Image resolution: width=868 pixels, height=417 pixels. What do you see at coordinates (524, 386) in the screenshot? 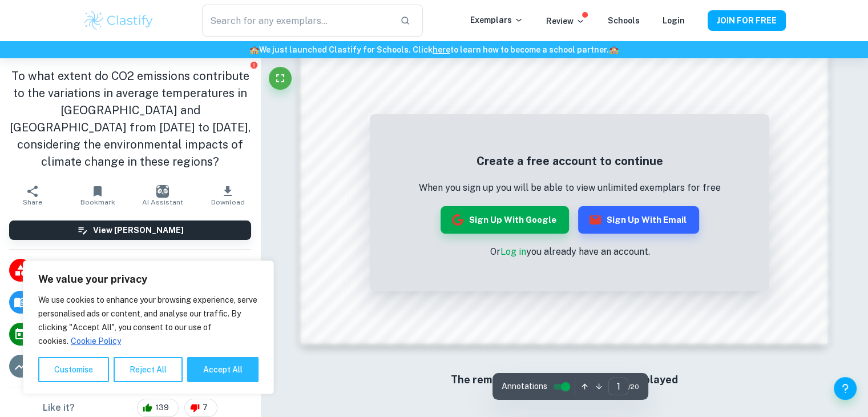
I see `span: Annotations` at bounding box center [524, 386].